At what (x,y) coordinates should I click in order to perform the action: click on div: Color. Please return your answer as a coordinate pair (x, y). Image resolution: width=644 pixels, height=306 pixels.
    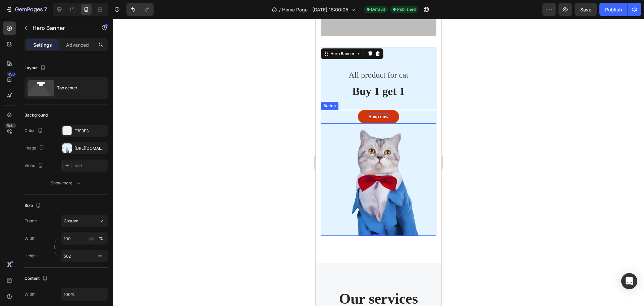
    Looking at the image, I should click on (34, 130).